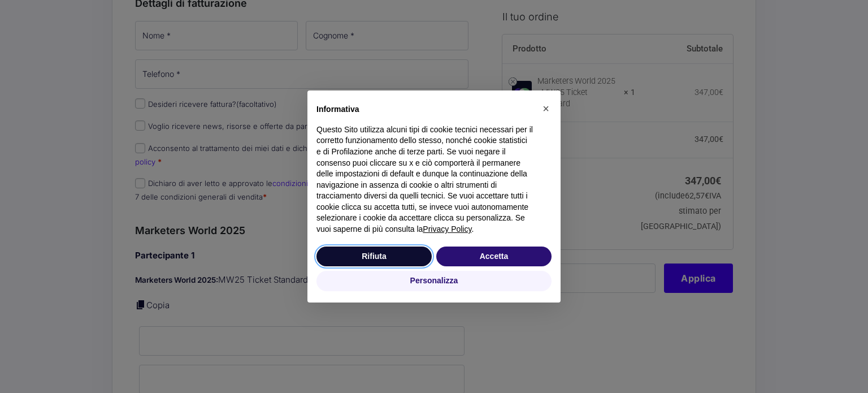 The height and width of the screenshot is (393, 868). What do you see at coordinates (425, 180) in the screenshot?
I see `p: Questo Sito utilizza alcuni tipi di cookie tecnici necessari per il corretto funzionamento dello ...` at bounding box center [425, 180].